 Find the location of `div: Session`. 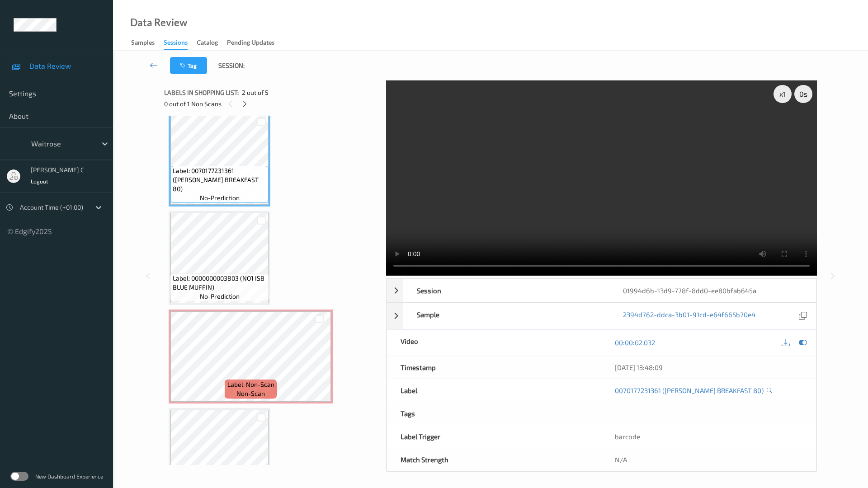

div: Session is located at coordinates (506, 291).